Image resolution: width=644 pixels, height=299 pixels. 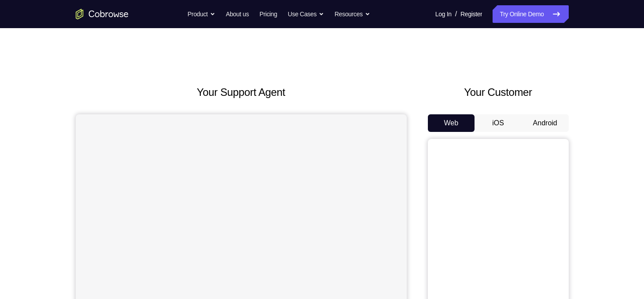 What do you see at coordinates (352, 14) in the screenshot?
I see `button: Resources` at bounding box center [352, 14].